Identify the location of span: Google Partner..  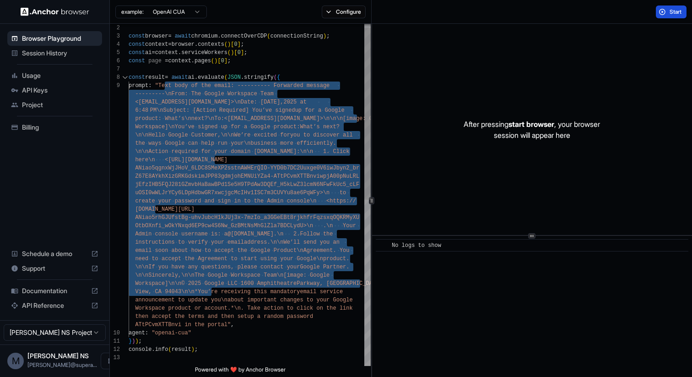
(325, 267).